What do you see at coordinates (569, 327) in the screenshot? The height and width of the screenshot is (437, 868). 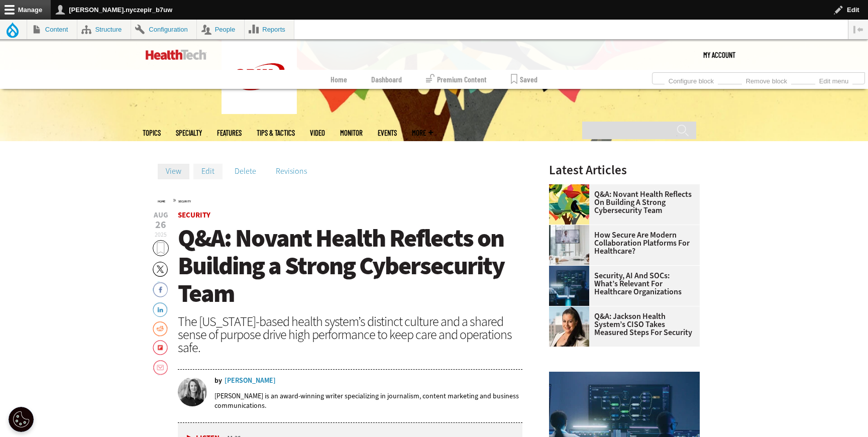 I see `img: Connie Barrera` at bounding box center [569, 327].